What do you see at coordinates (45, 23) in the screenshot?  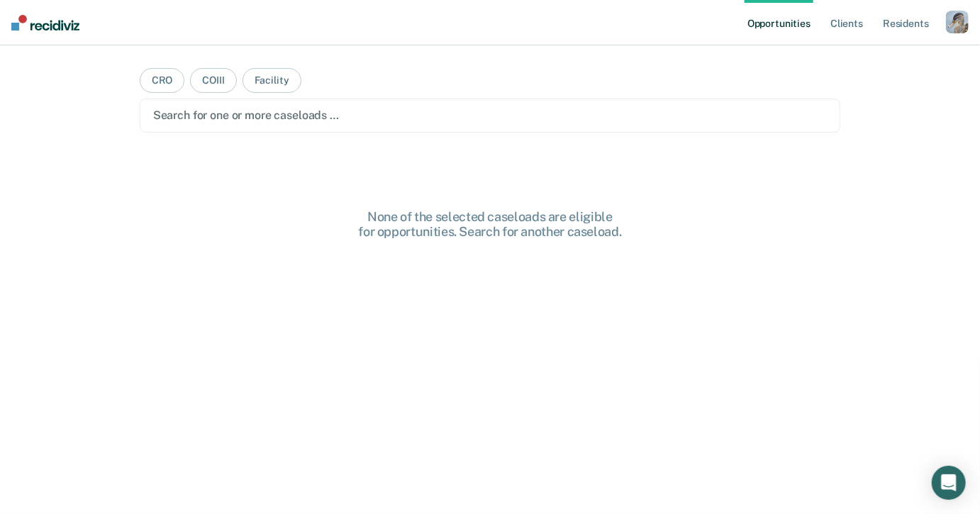 I see `img: Recidiviz` at bounding box center [45, 23].